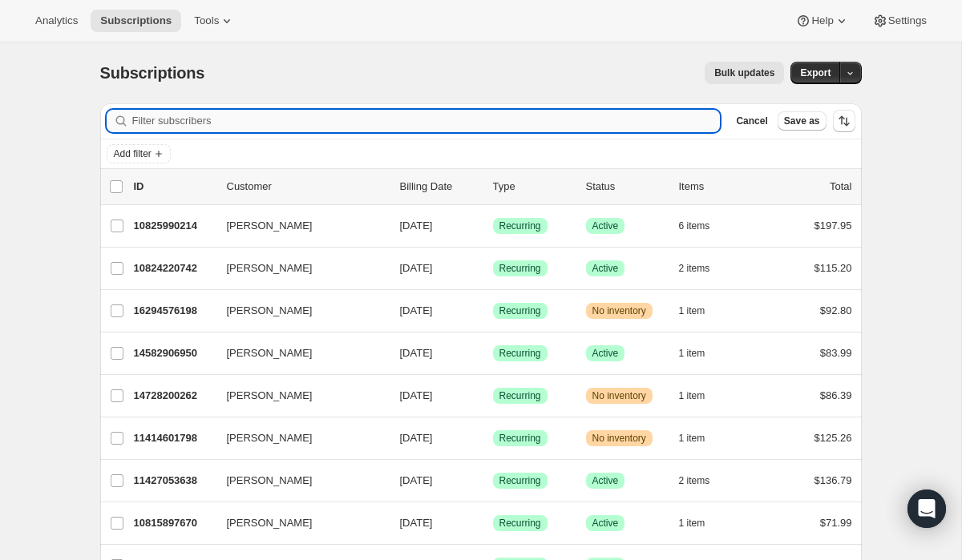  I want to click on span: Export, so click(815, 73).